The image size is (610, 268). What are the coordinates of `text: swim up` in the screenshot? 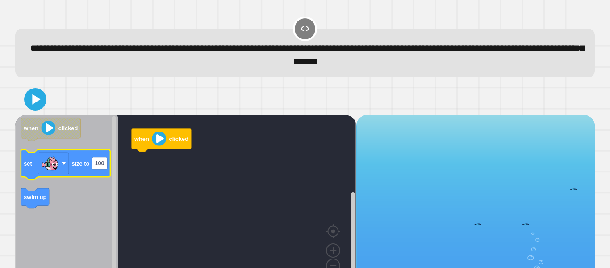 It's located at (35, 196).